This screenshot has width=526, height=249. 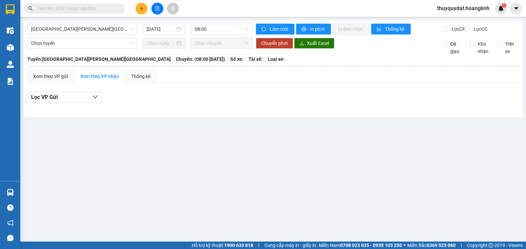 I want to click on img: logo-vxr, so click(x=10, y=9).